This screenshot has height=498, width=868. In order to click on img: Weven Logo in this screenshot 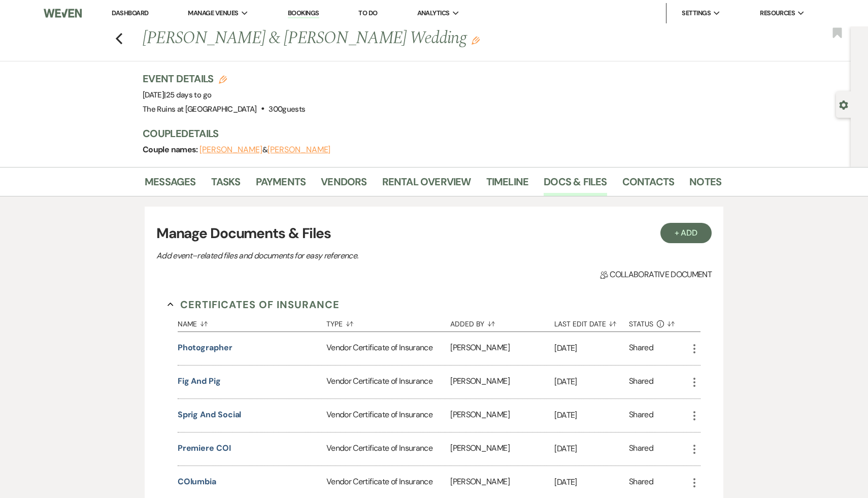, I will do `click(63, 13)`.